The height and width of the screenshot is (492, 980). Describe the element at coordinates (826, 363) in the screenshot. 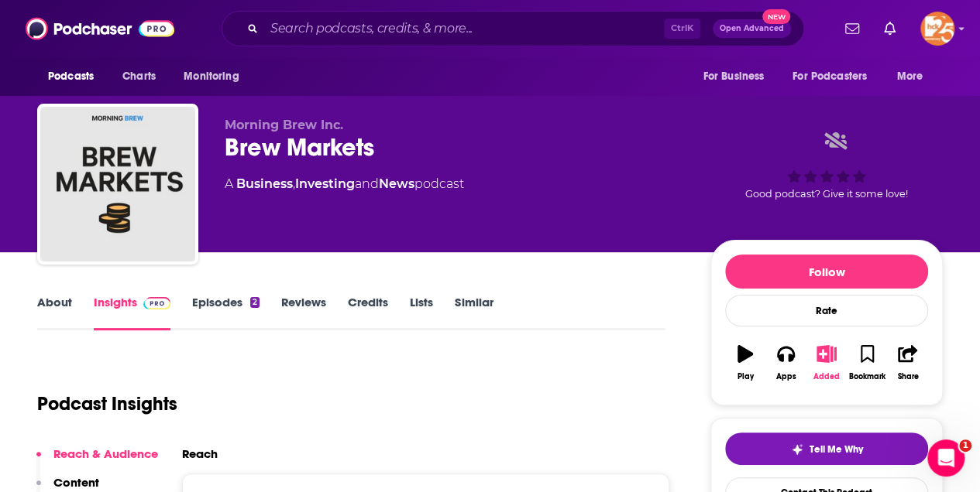

I see `button: Added` at that location.